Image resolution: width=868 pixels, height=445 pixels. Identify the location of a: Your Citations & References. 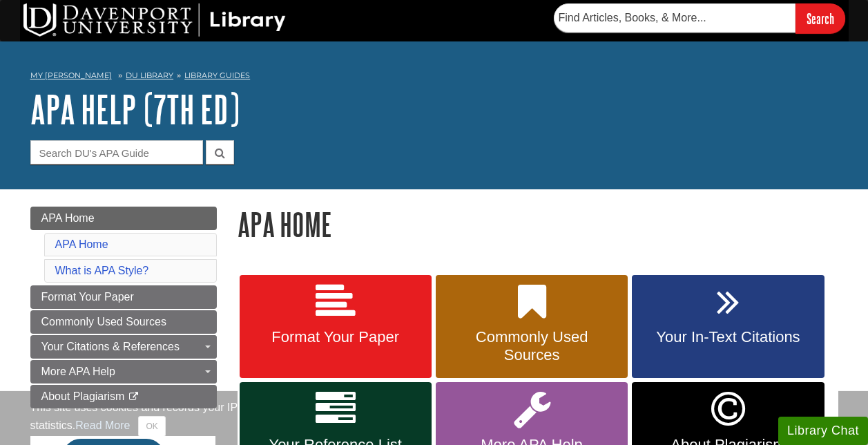
(123, 347).